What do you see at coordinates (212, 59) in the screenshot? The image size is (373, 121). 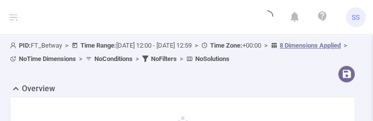 I see `b: No Solutions` at bounding box center [212, 59].